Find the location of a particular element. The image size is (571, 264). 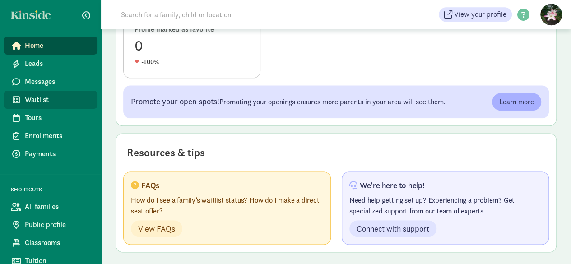

span: Messages is located at coordinates (57, 82).